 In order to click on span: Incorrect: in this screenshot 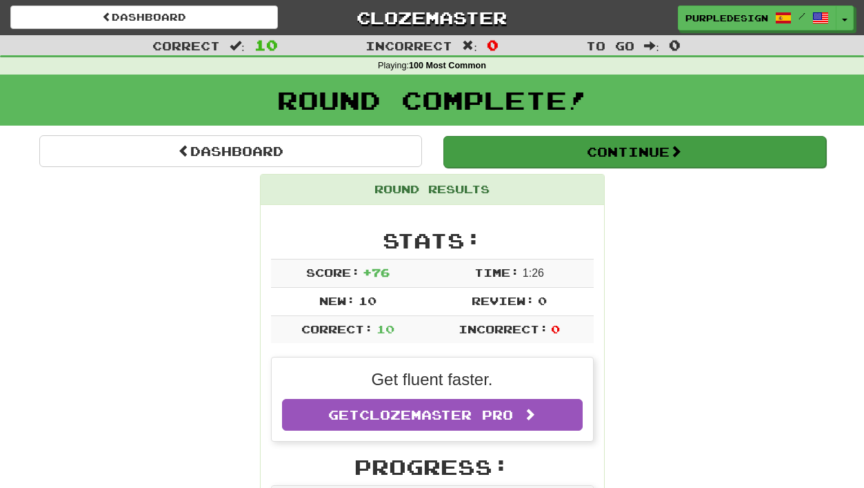, I will do `click(503, 328)`.